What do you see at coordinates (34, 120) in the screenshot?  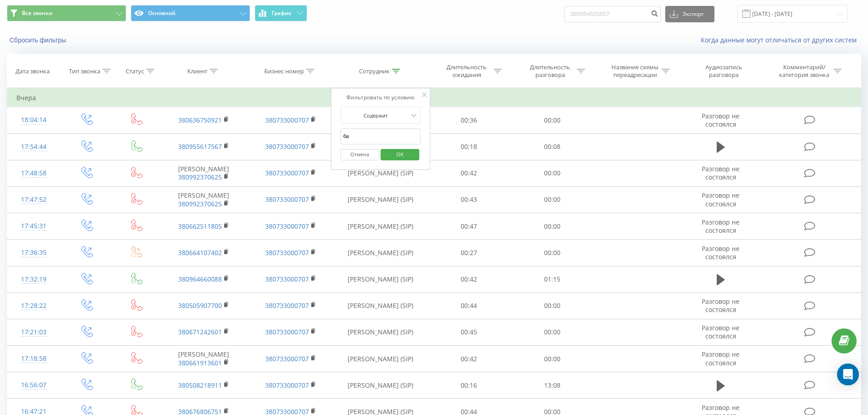 I see `div: 18:04:14` at bounding box center [34, 120].